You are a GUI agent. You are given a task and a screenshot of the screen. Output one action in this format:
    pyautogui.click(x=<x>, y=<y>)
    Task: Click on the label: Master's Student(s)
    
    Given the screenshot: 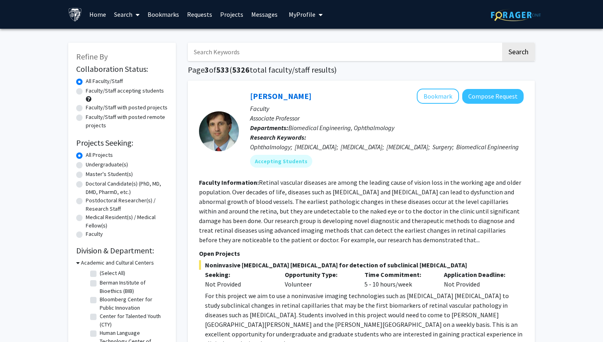 What is the action you would take?
    pyautogui.click(x=109, y=174)
    